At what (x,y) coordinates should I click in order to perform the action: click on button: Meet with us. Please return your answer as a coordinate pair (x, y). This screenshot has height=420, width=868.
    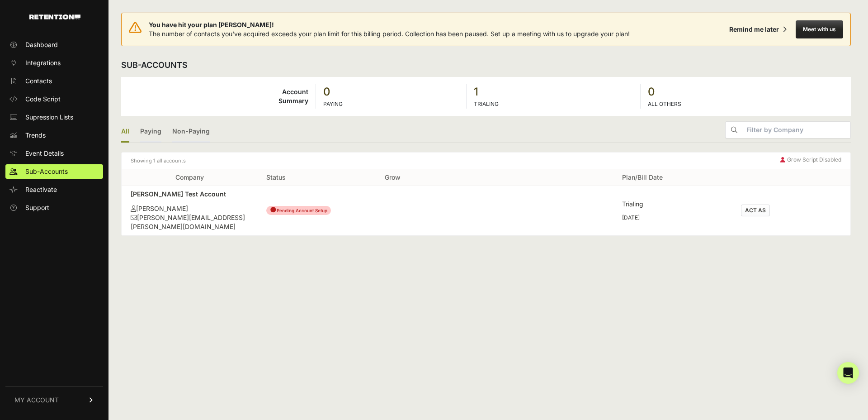
    Looking at the image, I should click on (819, 30).